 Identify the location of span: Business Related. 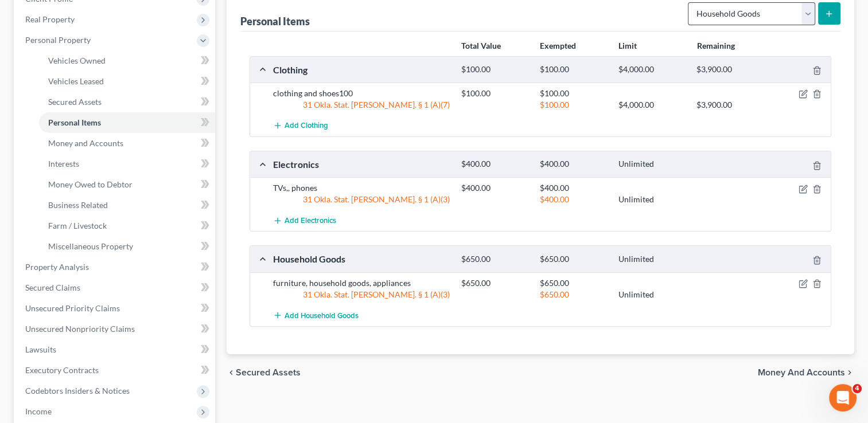
(78, 205).